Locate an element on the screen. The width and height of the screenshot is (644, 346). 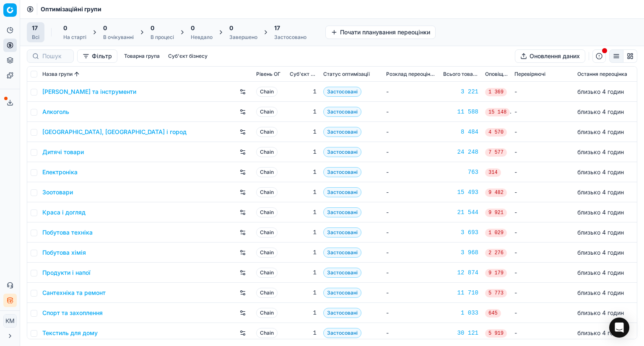
a: Дитячі товари is located at coordinates (63, 152).